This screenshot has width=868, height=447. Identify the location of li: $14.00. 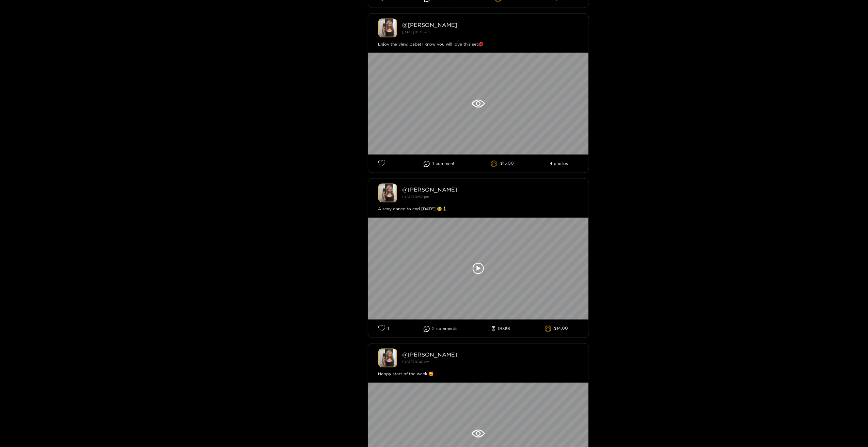
(556, 329).